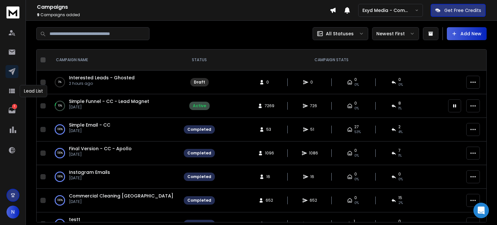 This screenshot has width=497, height=225. Describe the element at coordinates (270, 153) in the screenshot. I see `span: 1096` at that location.